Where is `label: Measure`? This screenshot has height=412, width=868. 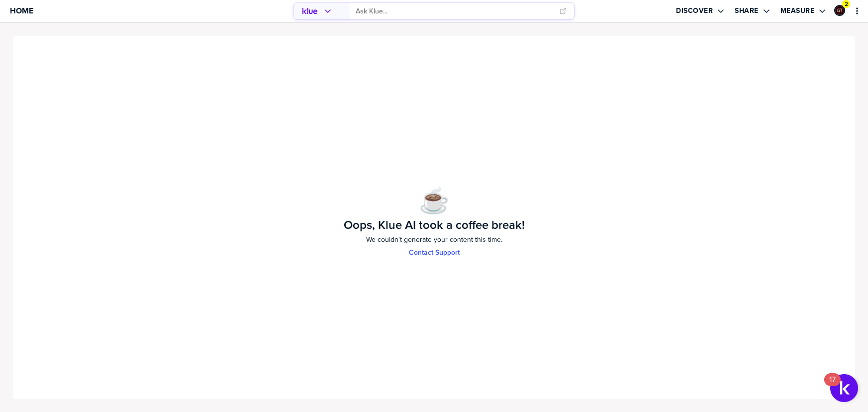 label: Measure is located at coordinates (798, 11).